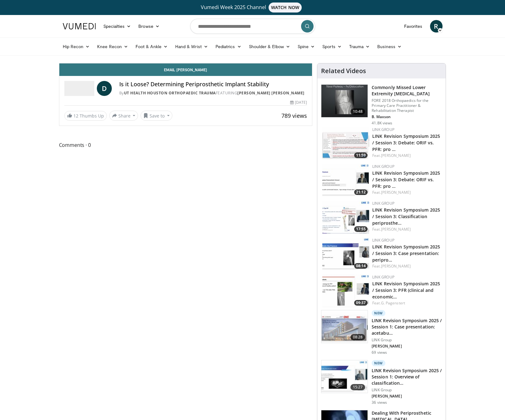  What do you see at coordinates (332, 46) in the screenshot?
I see `a: Sports` at bounding box center [332, 46].